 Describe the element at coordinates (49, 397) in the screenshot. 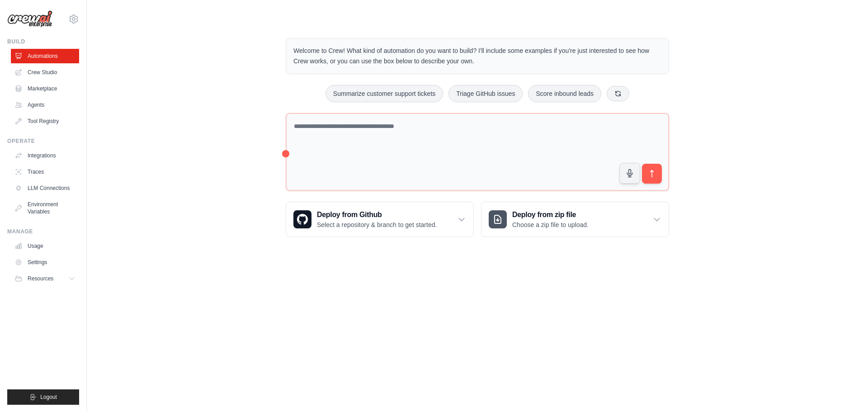

I see `span: Logout` at that location.